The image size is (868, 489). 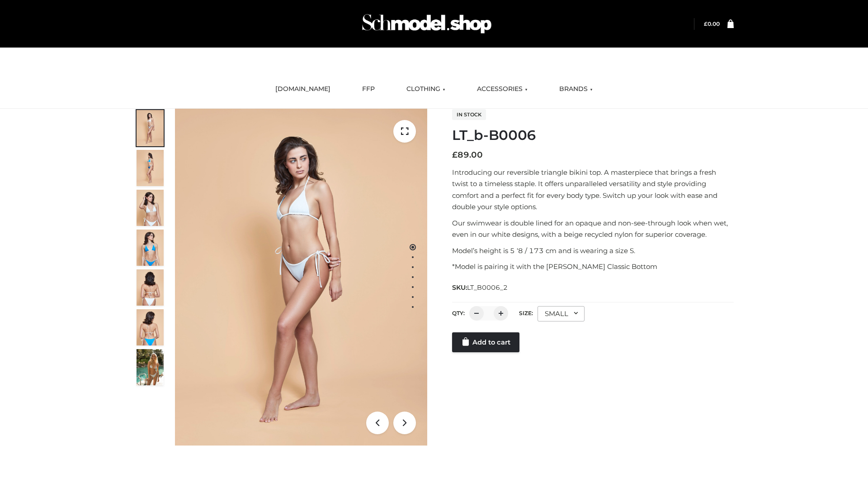 What do you see at coordinates (561, 314) in the screenshot?
I see `div: SMALL` at bounding box center [561, 314].